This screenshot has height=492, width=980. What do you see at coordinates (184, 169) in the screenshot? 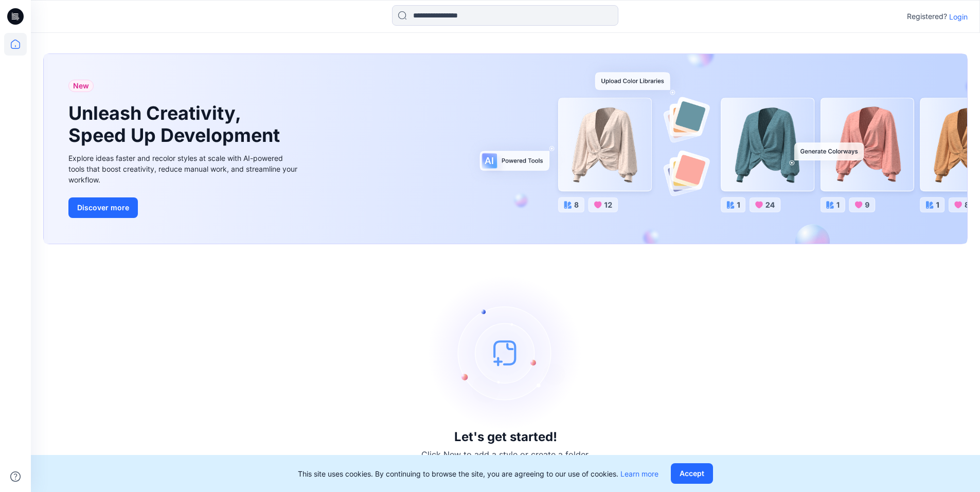
I see `div: Explore ideas faster and recolor styles at scale with AI-powered tools that boost creativity, red...` at bounding box center [184, 169].